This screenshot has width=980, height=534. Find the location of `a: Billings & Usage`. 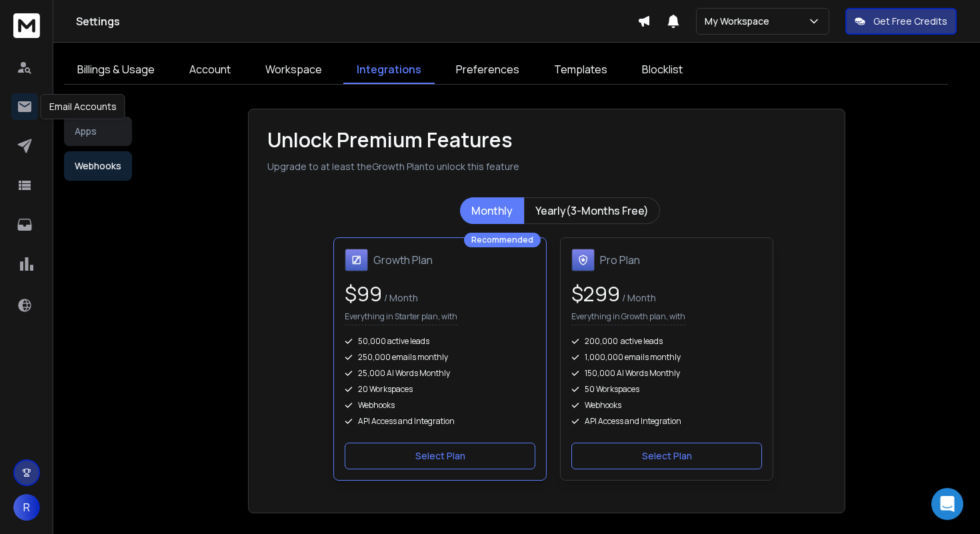

a: Billings & Usage is located at coordinates (116, 70).